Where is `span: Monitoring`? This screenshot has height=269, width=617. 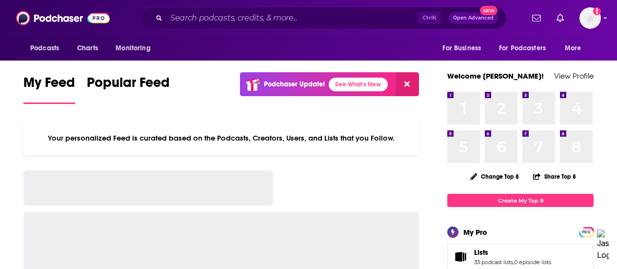 span: Monitoring is located at coordinates (133, 48).